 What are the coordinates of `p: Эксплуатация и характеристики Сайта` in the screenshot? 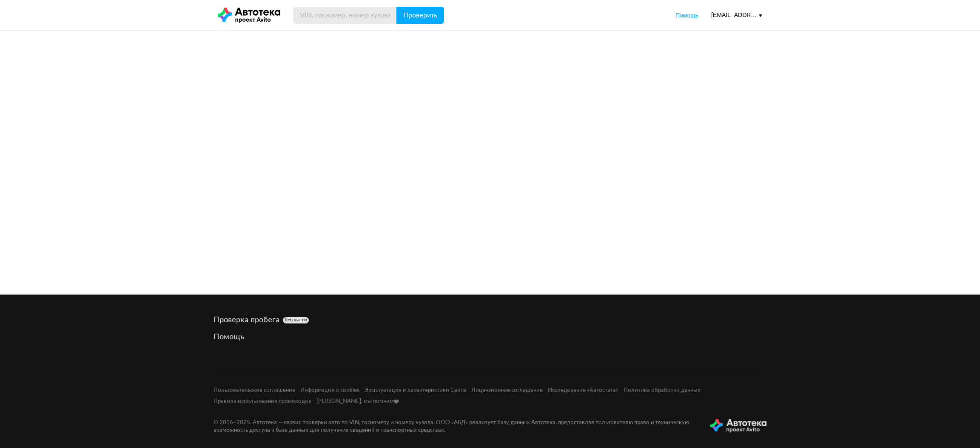 It's located at (415, 391).